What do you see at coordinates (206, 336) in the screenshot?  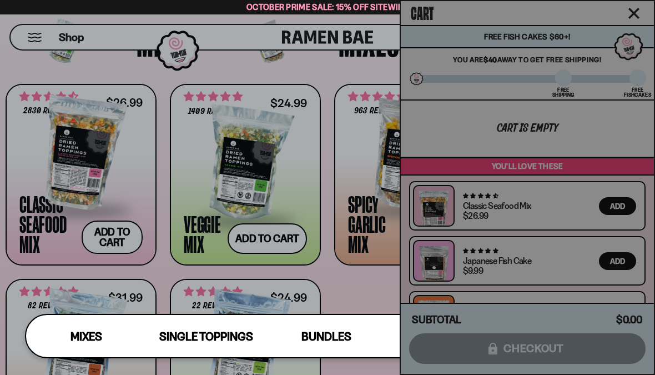 I see `span: Single Toppings` at bounding box center [206, 336].